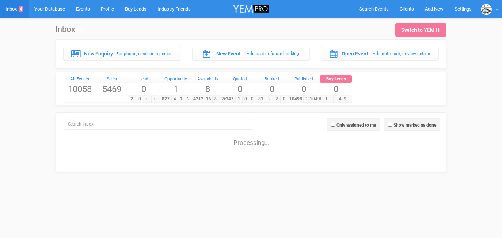  Describe the element at coordinates (421, 30) in the screenshot. I see `div: Switch to YEM Hi` at that location.